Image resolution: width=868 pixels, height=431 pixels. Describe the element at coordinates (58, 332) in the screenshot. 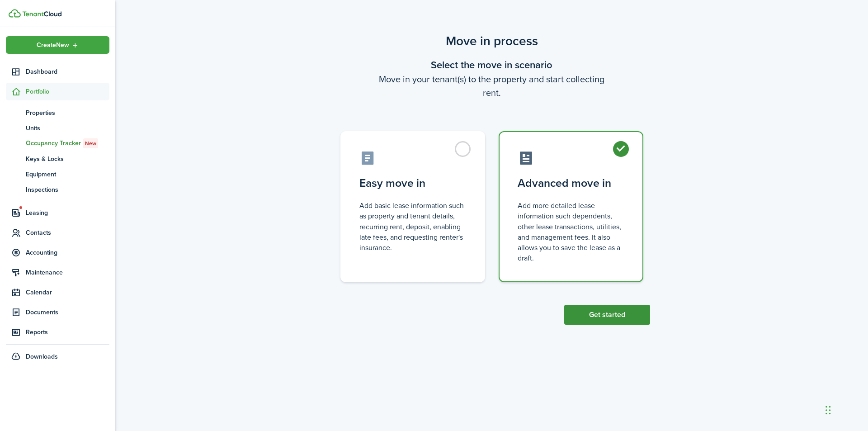

I see `a: Reports` at that location.